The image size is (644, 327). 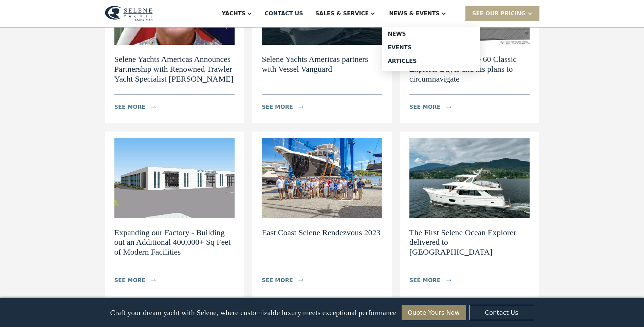 I want to click on a: Articles, so click(x=431, y=61).